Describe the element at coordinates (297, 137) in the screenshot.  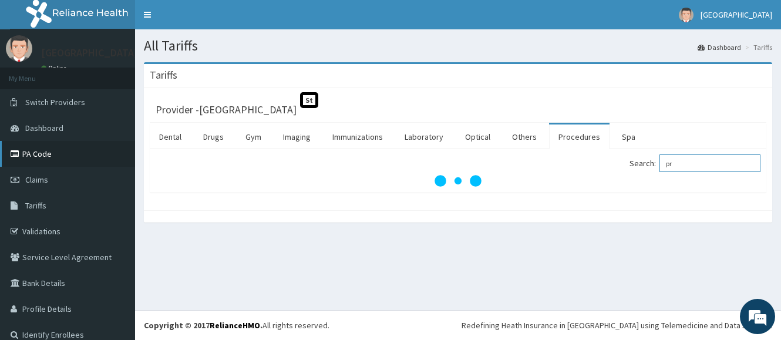
I see `a: Imaging` at that location.